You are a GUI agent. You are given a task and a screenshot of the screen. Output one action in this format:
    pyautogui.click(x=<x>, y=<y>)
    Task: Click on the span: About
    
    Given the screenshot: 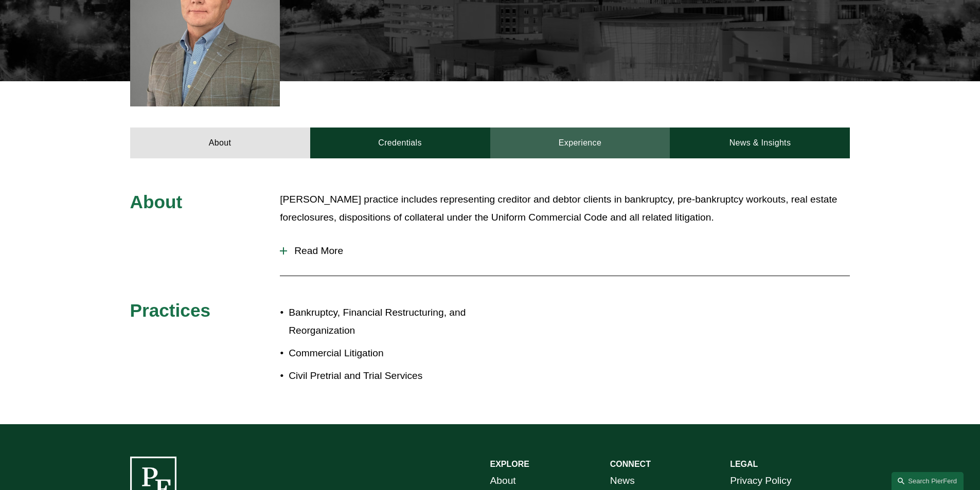 What is the action you would take?
    pyautogui.click(x=157, y=201)
    